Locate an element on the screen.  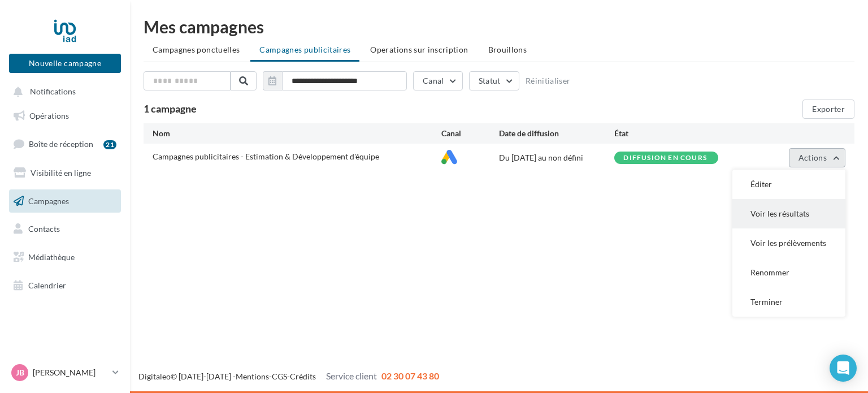
span: Notifications is located at coordinates (53, 92).